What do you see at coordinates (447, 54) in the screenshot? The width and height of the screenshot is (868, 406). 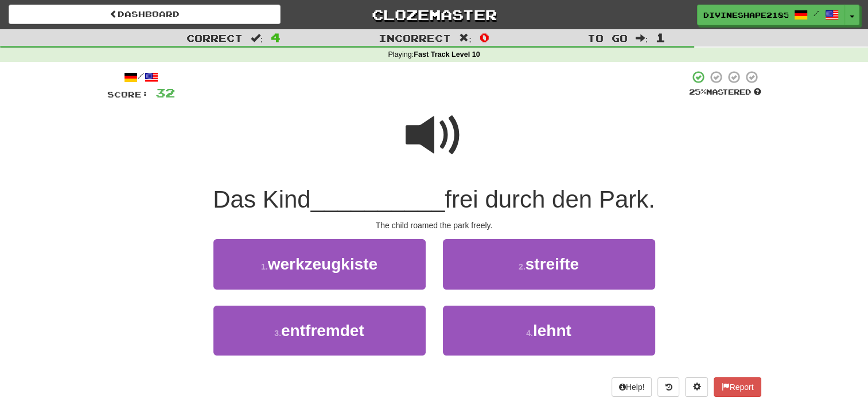 I see `strong: Fast Track Level 10` at bounding box center [447, 54].